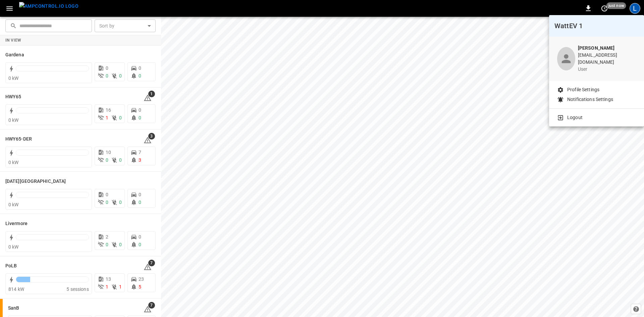 The image size is (644, 317). I want to click on div: profile-icon, so click(566, 59).